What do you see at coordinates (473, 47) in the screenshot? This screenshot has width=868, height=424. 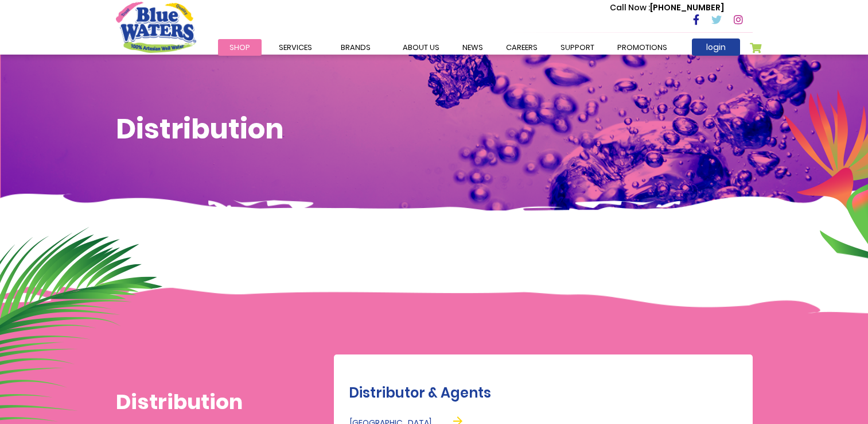 I see `a: News` at bounding box center [473, 47].